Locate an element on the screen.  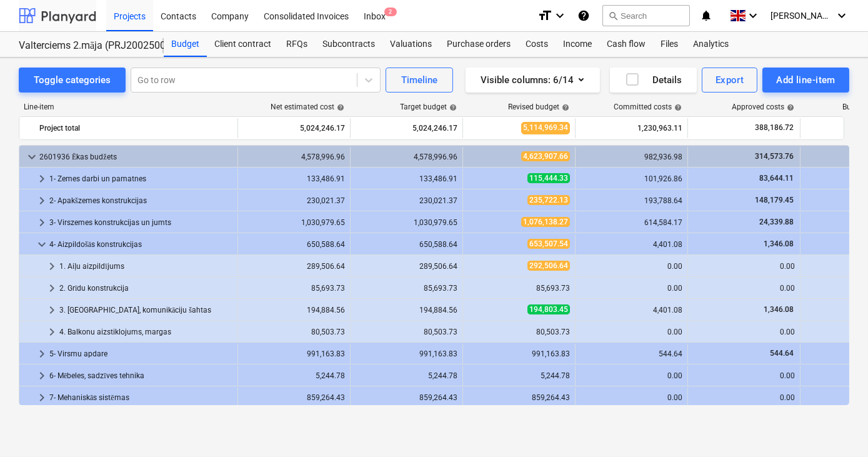
div: 289,506.64 is located at coordinates (407, 266).